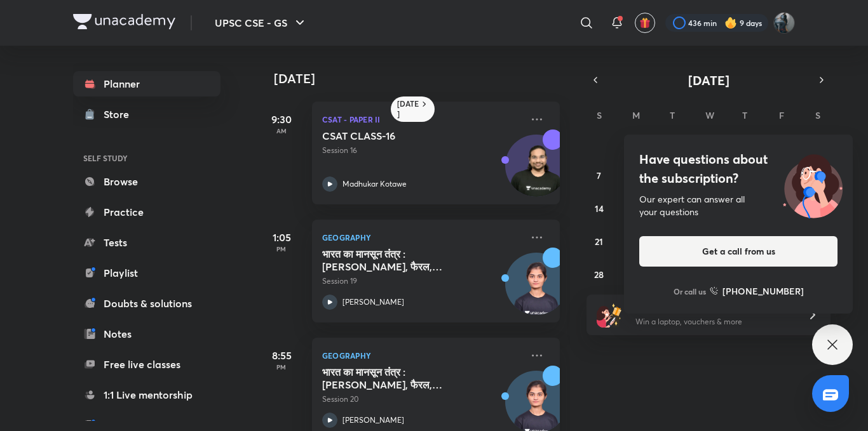  I want to click on abbr: September 21, 2025, so click(599, 241).